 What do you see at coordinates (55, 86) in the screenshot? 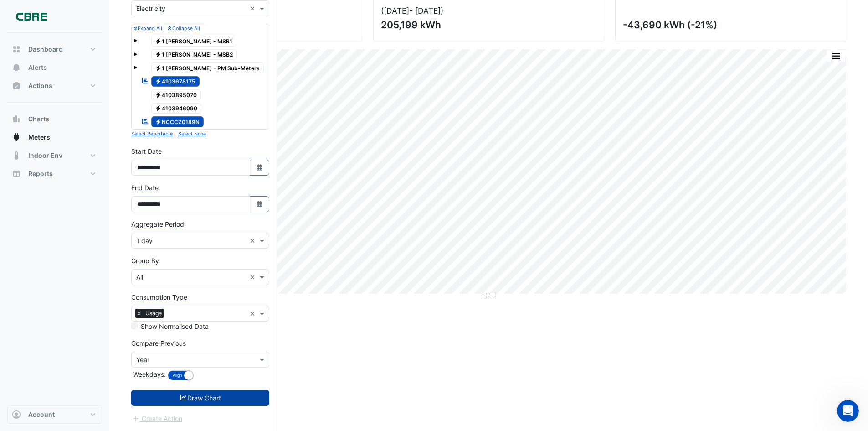
I see `button: Actions` at bounding box center [55, 86].